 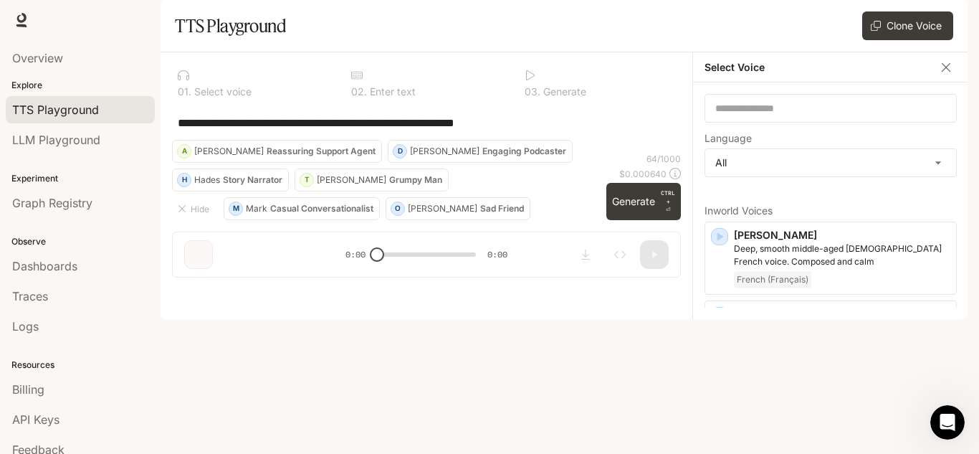 I want to click on p: 0 3 ., so click(x=533, y=92).